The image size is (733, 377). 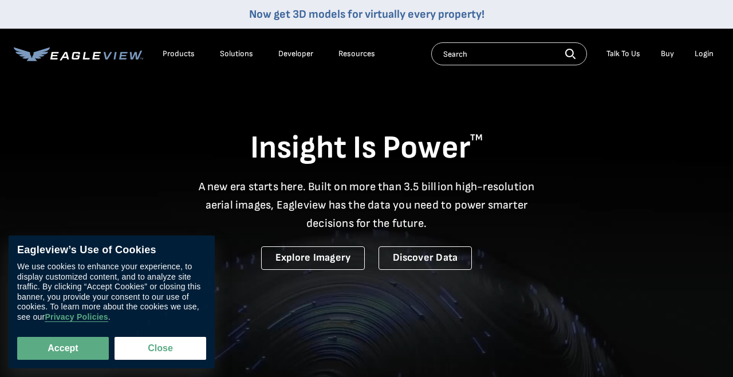 I want to click on button: Accept, so click(x=63, y=348).